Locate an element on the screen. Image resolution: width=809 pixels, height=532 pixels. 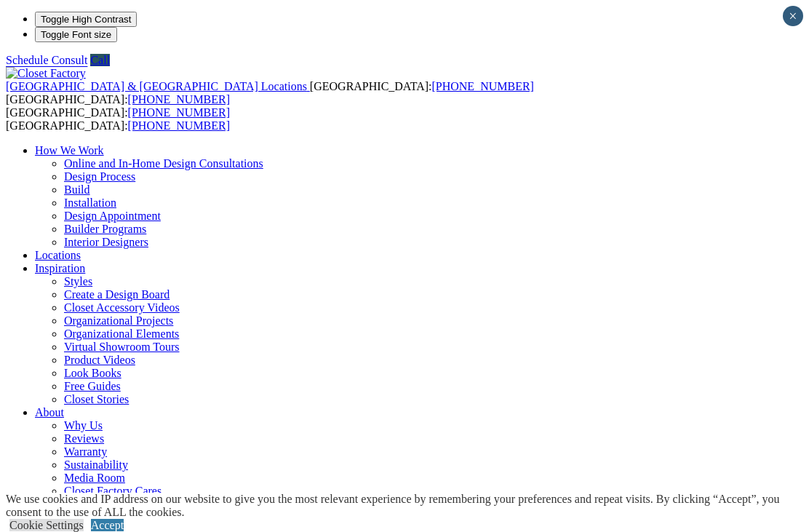
a: Closet Accessory Videos is located at coordinates (121, 307).